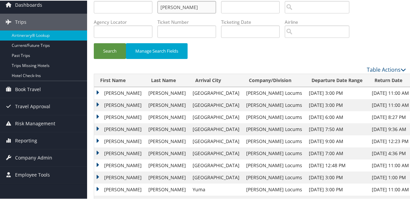 The image size is (410, 199). What do you see at coordinates (34, 157) in the screenshot?
I see `span: Company Admin` at bounding box center [34, 157].